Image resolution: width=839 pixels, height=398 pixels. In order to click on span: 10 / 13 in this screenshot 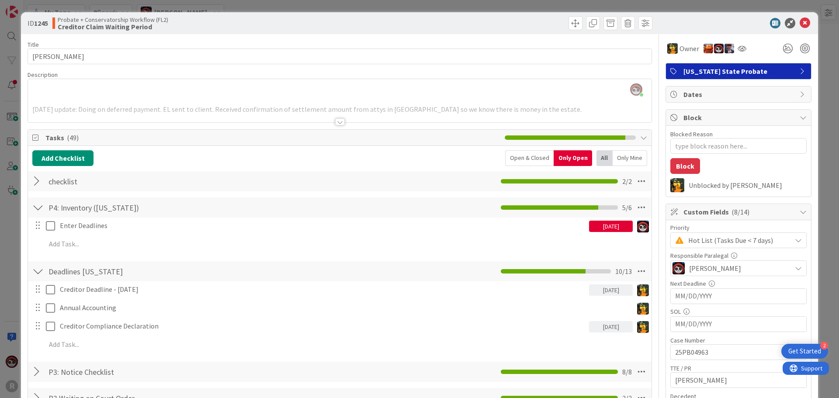, I will do `click(623, 271)`.